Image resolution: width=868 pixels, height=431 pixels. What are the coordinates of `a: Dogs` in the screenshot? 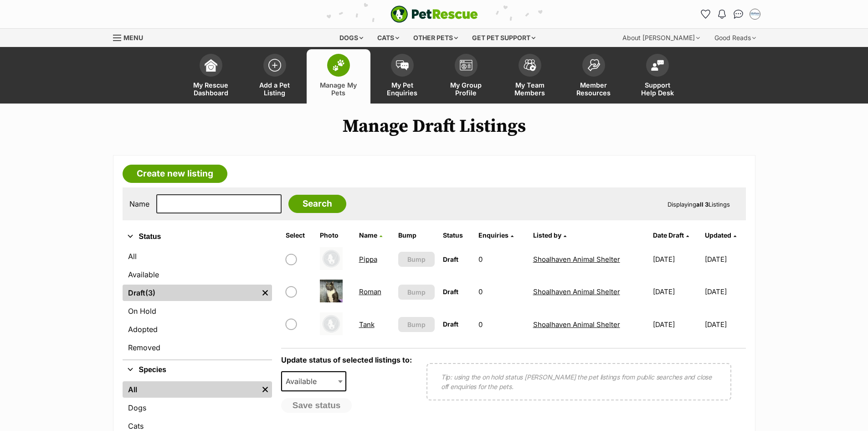 It's located at (197, 408).